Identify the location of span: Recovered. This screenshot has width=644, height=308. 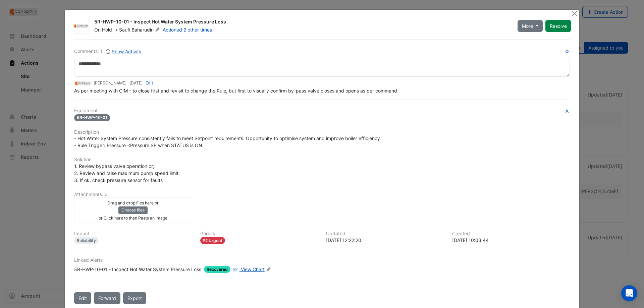
(217, 269).